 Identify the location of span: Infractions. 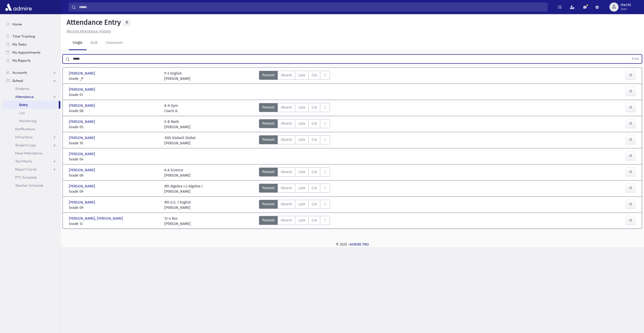
(24, 137).